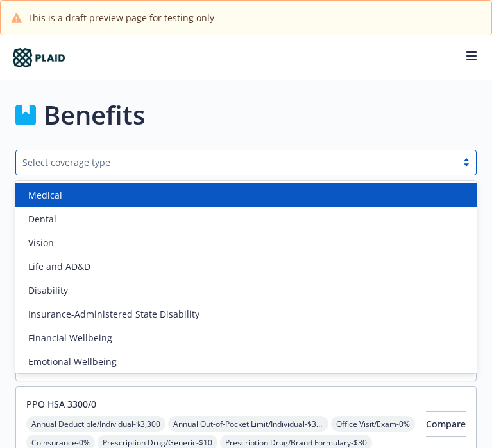 Image resolution: width=492 pixels, height=448 pixels. What do you see at coordinates (248, 423) in the screenshot?
I see `span: Annual Out-of-Pocket Limit/Individual - $3,525` at bounding box center [248, 423].